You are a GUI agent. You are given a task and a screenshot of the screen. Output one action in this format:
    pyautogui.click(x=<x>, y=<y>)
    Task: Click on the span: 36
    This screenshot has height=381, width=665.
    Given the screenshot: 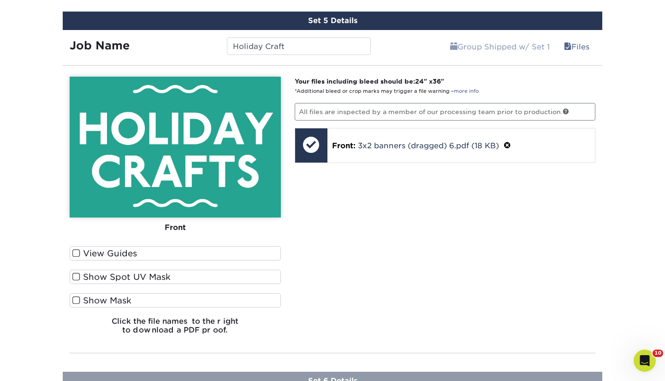 What is the action you would take?
    pyautogui.click(x=437, y=81)
    